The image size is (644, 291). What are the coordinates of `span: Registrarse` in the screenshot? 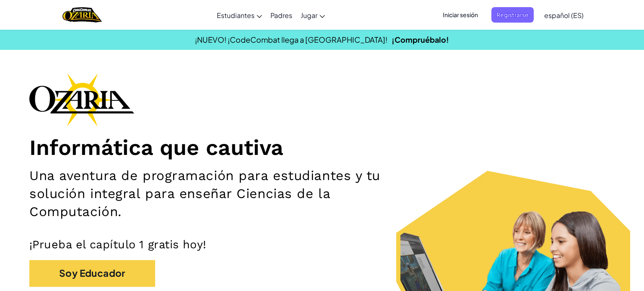 It's located at (513, 15).